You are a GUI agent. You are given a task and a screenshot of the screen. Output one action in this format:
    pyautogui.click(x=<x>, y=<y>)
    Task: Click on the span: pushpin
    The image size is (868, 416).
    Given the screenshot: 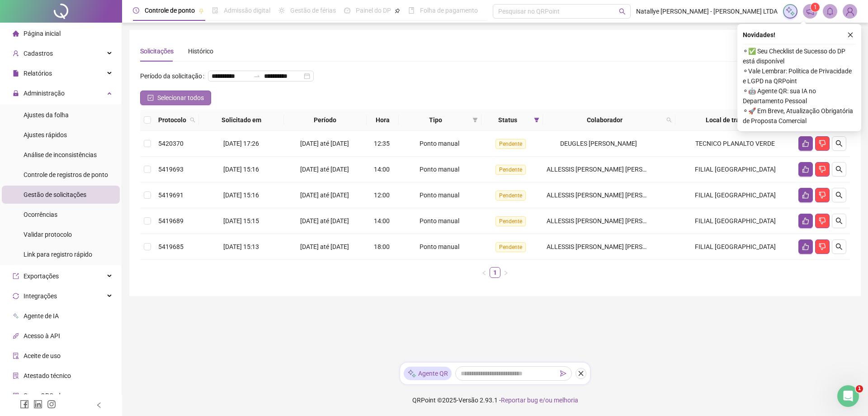 What is the action you would take?
    pyautogui.click(x=201, y=11)
    